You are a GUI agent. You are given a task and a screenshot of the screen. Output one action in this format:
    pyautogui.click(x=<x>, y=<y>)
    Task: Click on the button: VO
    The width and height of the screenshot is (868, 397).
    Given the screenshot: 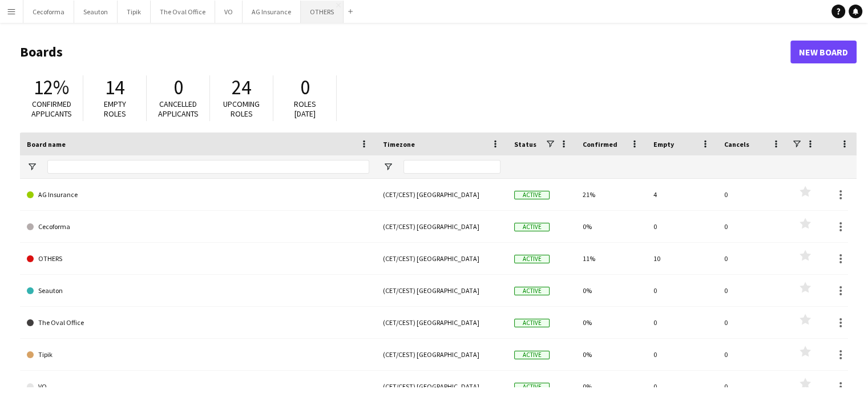 What is the action you would take?
    pyautogui.click(x=229, y=11)
    